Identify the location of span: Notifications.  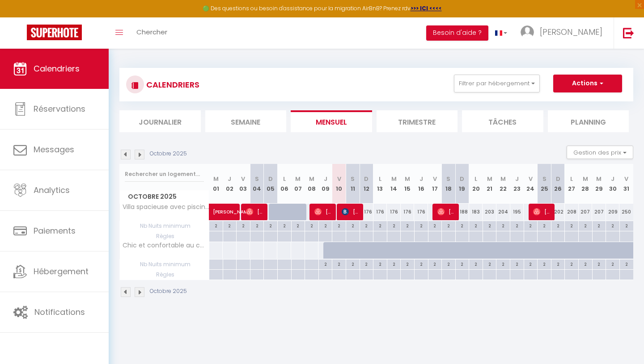
(60, 312).